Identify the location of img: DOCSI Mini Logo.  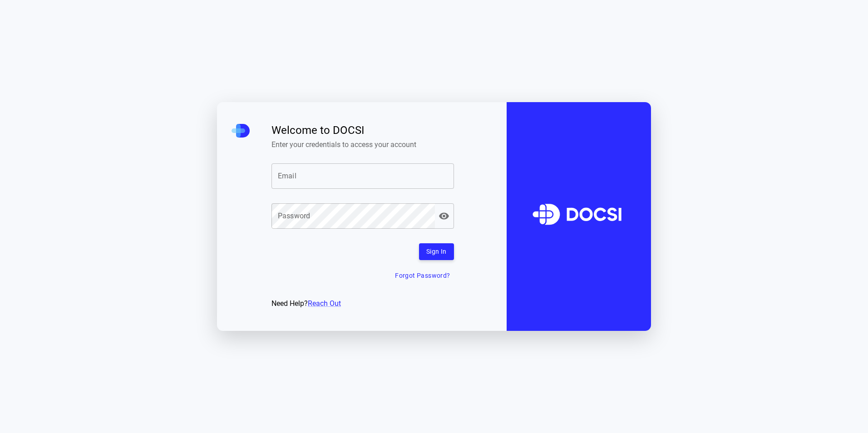
(241, 131).